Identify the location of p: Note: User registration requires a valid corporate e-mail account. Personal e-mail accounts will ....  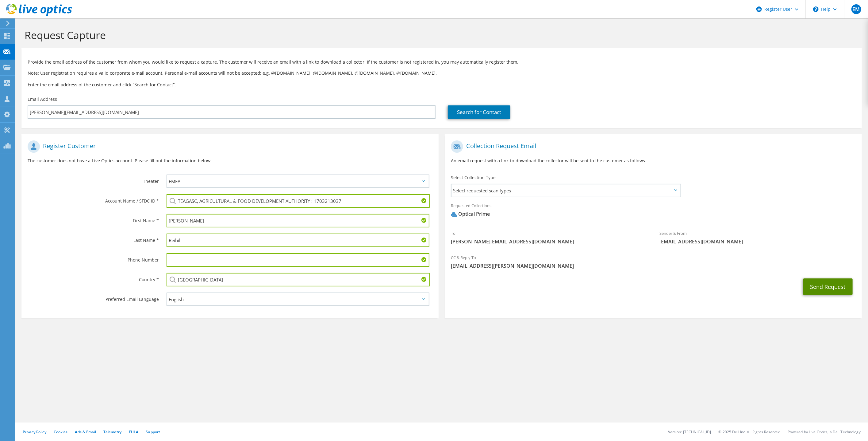
(442, 73).